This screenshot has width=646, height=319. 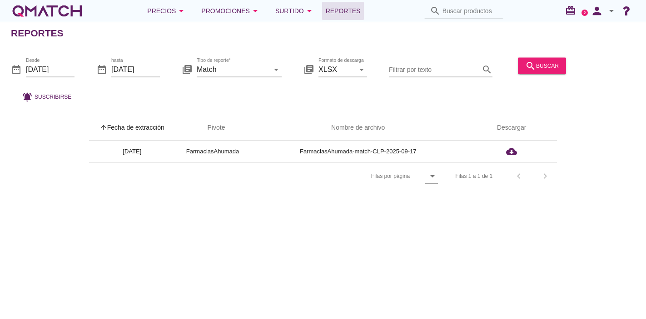 I want to click on div: buscar, so click(x=542, y=65).